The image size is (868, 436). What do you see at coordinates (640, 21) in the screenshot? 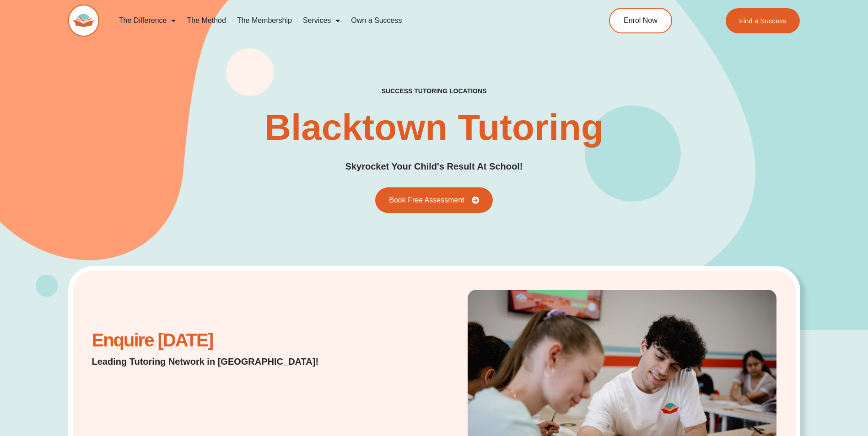
I see `a: Enrol Now` at bounding box center [640, 21].